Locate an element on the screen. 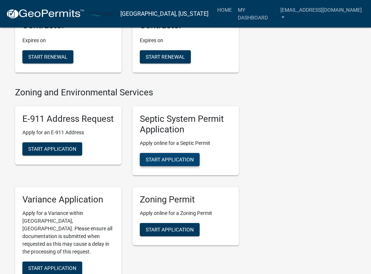 The image size is (371, 274). img: Carlton County, Minnesota is located at coordinates (103, 14).